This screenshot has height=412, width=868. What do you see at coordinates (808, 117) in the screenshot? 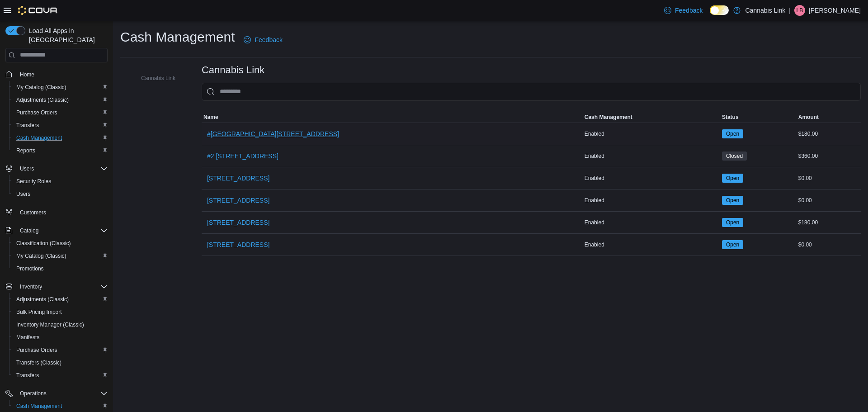
I see `span: Amount` at bounding box center [808, 117].